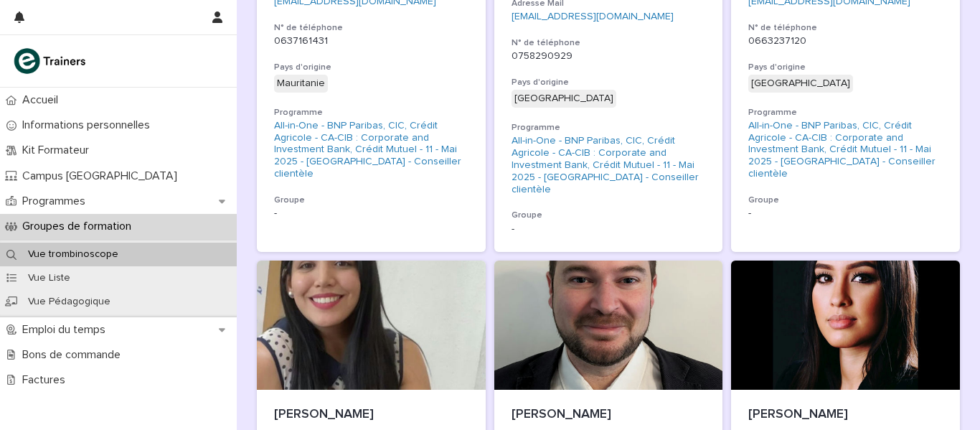  I want to click on div: Mauritanie, so click(301, 83).